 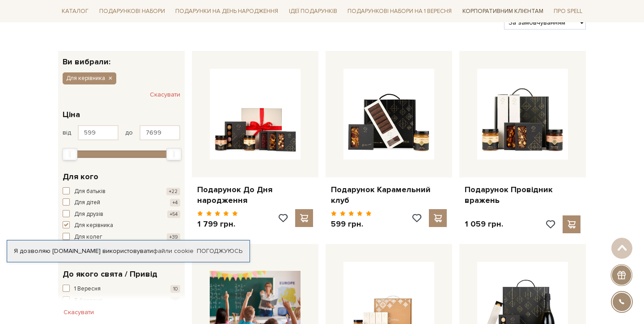 I want to click on span: 8 березня, so click(x=88, y=300).